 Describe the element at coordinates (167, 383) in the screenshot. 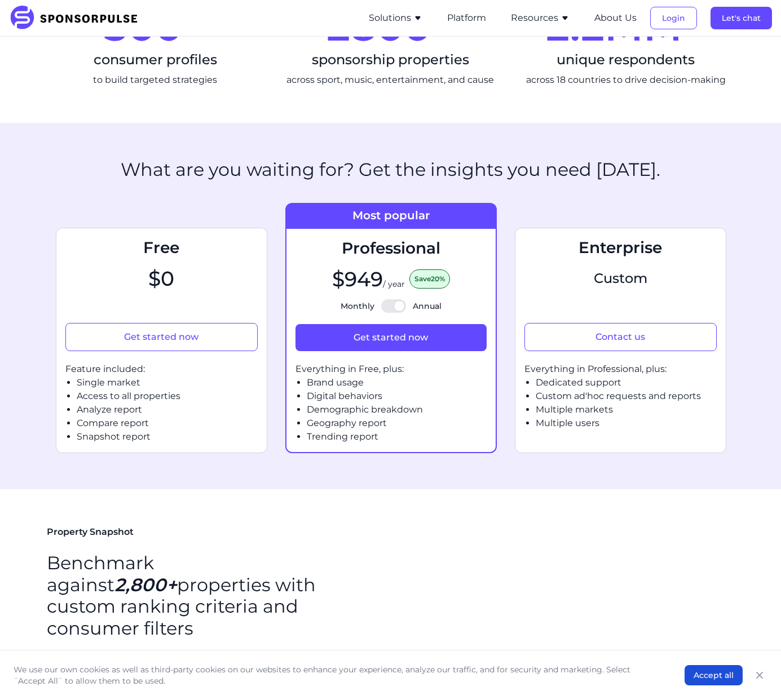

I see `li: Single market` at that location.